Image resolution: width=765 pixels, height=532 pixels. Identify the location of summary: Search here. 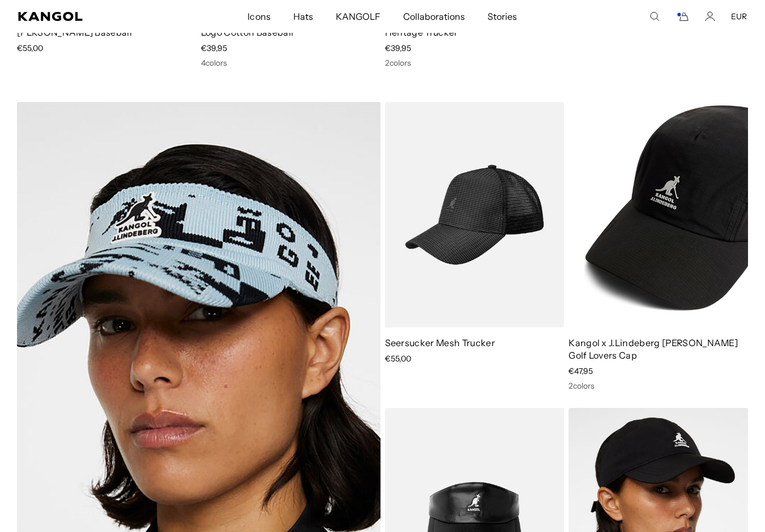
(654, 17).